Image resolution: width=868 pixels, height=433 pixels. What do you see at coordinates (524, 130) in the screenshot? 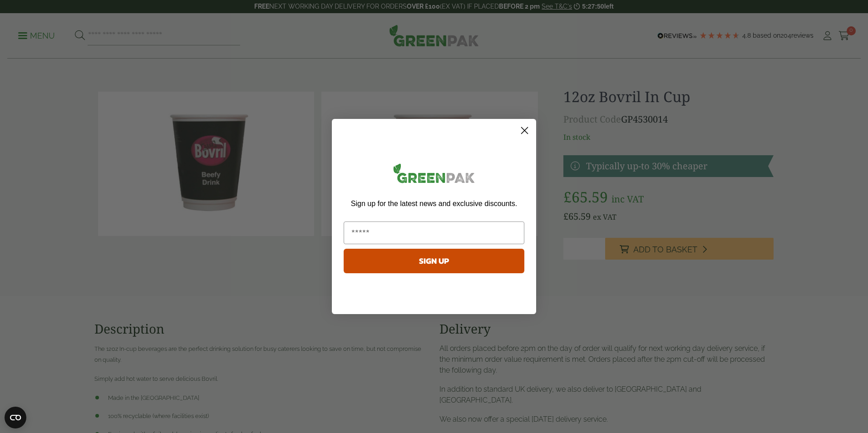
I see `button: Close dialog` at bounding box center [524, 130].